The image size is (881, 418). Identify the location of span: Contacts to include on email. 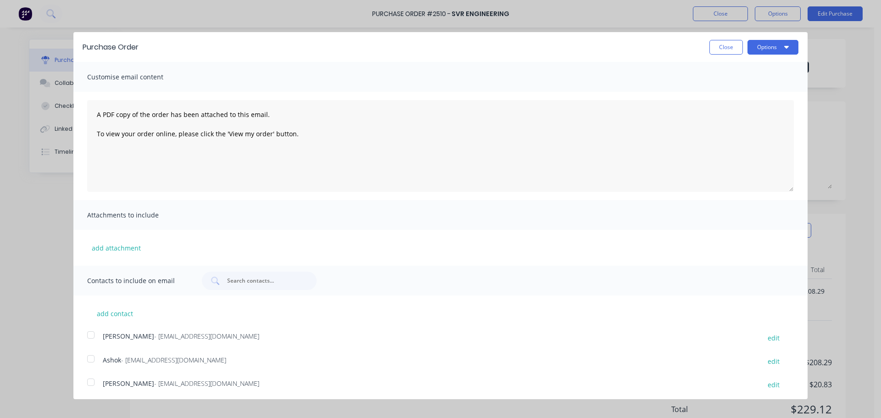
(138, 281).